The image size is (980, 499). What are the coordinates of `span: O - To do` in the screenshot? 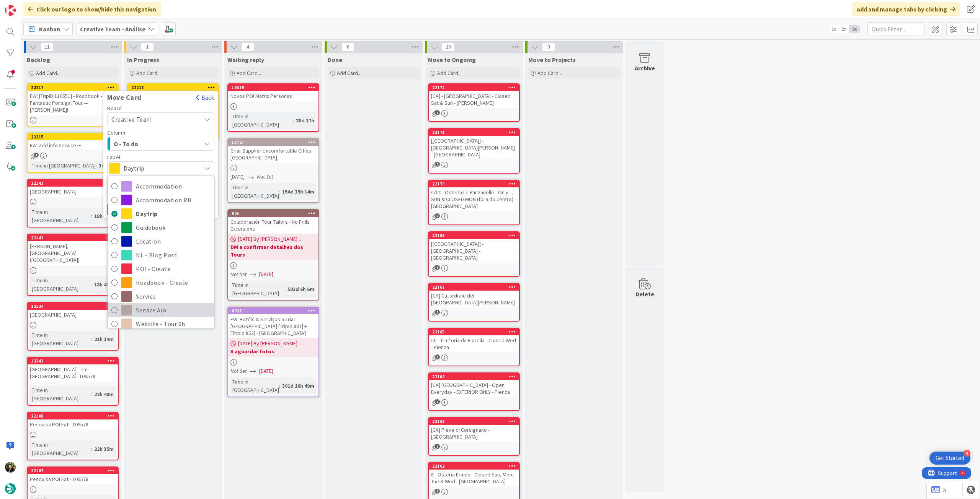 It's located at (142, 144).